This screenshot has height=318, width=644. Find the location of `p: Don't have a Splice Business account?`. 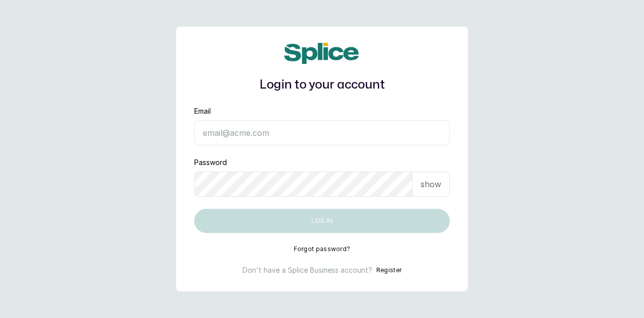

p: Don't have a Splice Business account? is located at coordinates (307, 271).